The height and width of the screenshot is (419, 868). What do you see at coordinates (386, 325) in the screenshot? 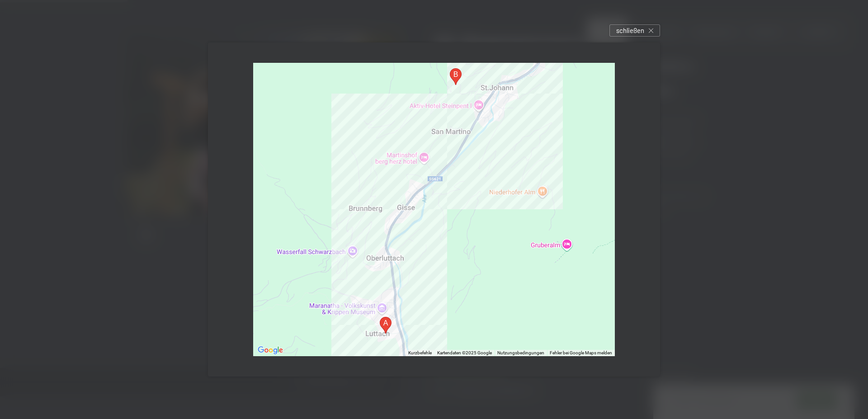
I see `div: Dorfstraße, 11, 39030 Luttach, Autonome Provinz Bozen - Südtirol, Italien` at bounding box center [386, 325].